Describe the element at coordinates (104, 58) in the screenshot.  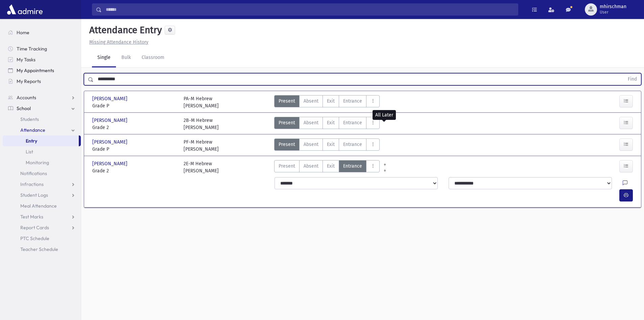
I see `a: Single` at that location.